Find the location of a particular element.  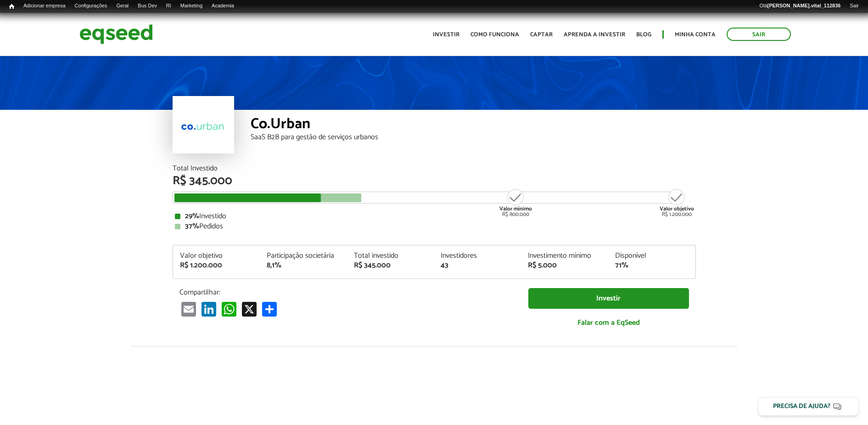

a: Como funciona is located at coordinates (495, 35).